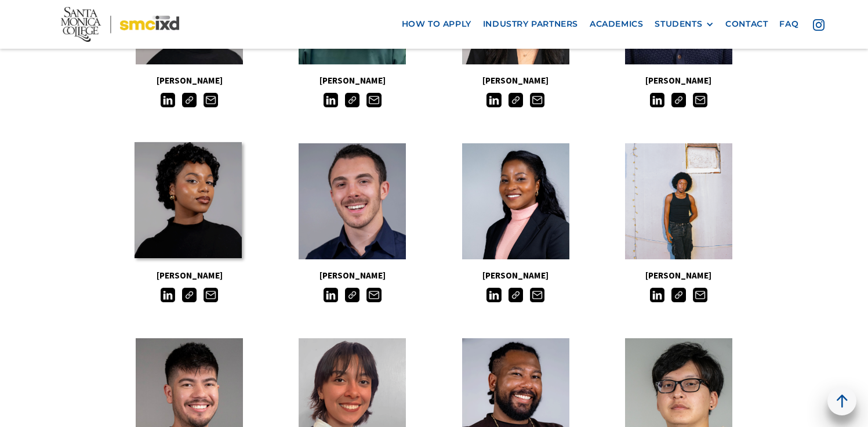  I want to click on a: Academics, so click(616, 24).